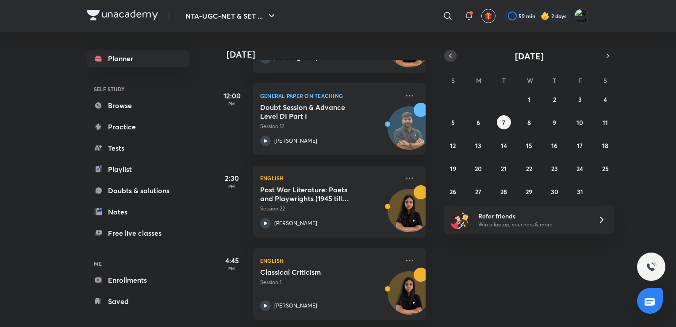 The image size is (676, 327). Describe the element at coordinates (478, 122) in the screenshot. I see `abbr: October 6, 2025` at that location.